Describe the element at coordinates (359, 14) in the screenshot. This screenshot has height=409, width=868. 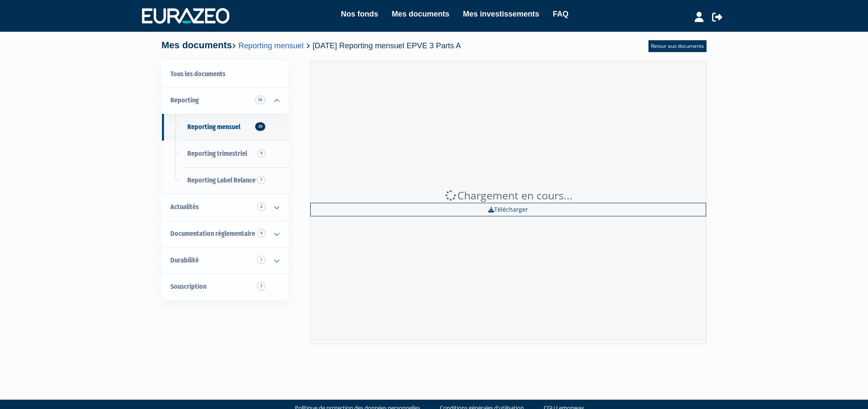
I see `a: Nos fonds` at that location.